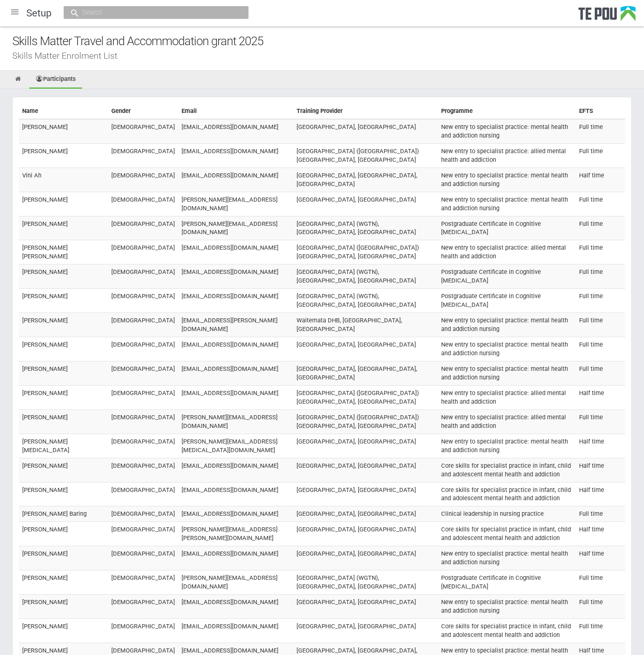 This screenshot has height=655, width=644. What do you see at coordinates (236, 111) in the screenshot?
I see `th: Email` at bounding box center [236, 111].